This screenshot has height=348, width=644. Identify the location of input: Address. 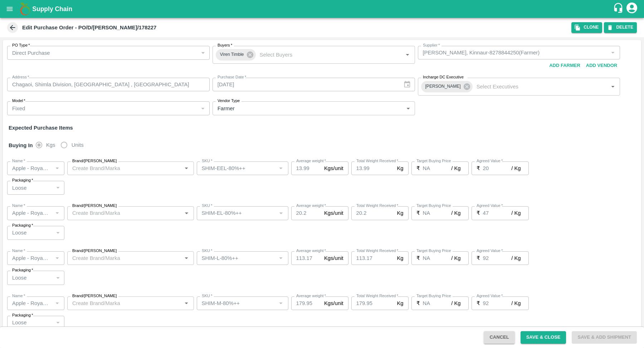
(108, 84).